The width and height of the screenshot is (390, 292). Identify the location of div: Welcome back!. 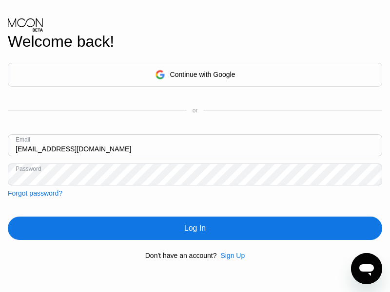
(195, 41).